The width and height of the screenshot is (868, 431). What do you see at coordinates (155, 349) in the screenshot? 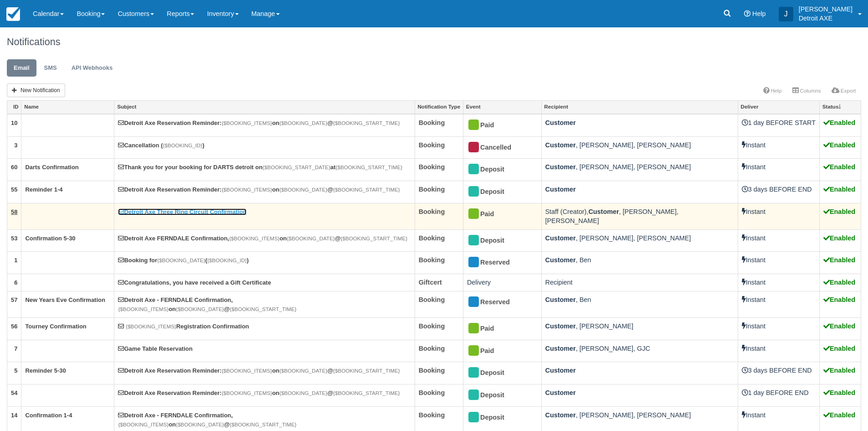
I see `a: Game Table Reservation` at bounding box center [155, 349].